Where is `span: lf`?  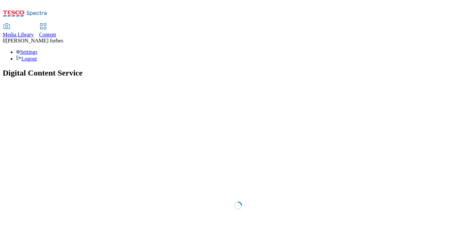 span: lf is located at coordinates (4, 41).